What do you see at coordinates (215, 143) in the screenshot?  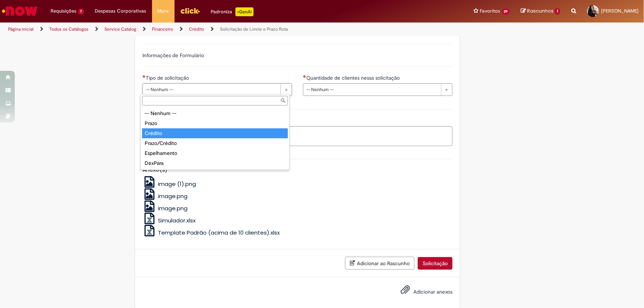 I see `div: Prazo/Crédito` at bounding box center [215, 143].